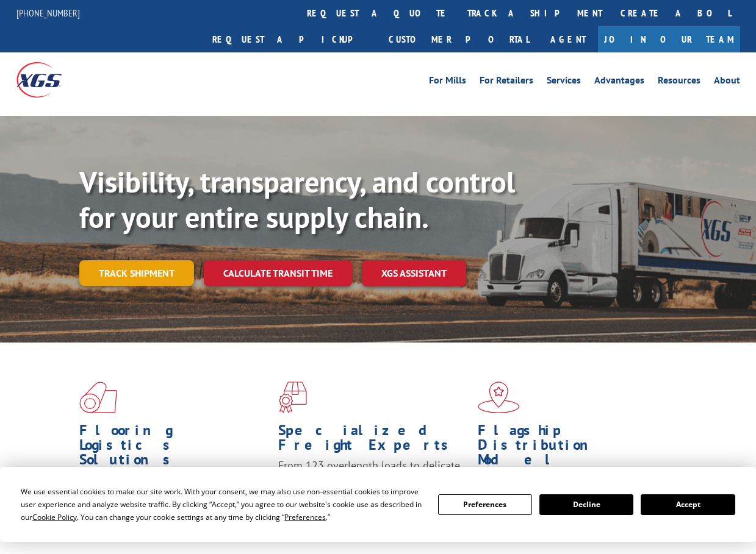 This screenshot has width=756, height=554. What do you see at coordinates (668, 39) in the screenshot?
I see `a: Join Our Team` at bounding box center [668, 39].